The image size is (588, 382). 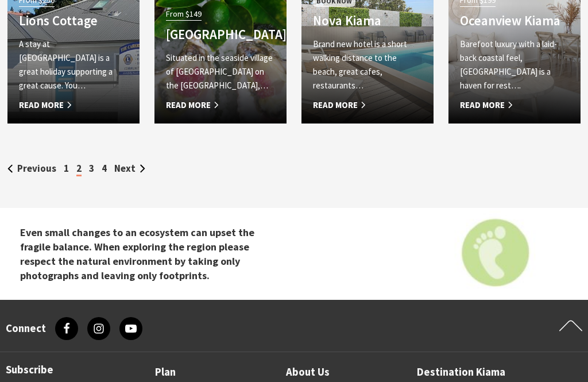 What do you see at coordinates (66, 169) in the screenshot?
I see `a: 1` at bounding box center [66, 169].